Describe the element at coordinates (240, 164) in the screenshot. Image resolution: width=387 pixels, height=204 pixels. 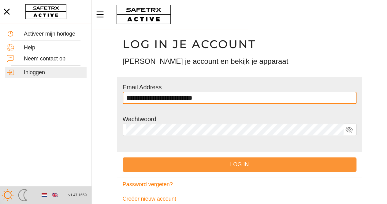
I see `span: Log in` at that location.